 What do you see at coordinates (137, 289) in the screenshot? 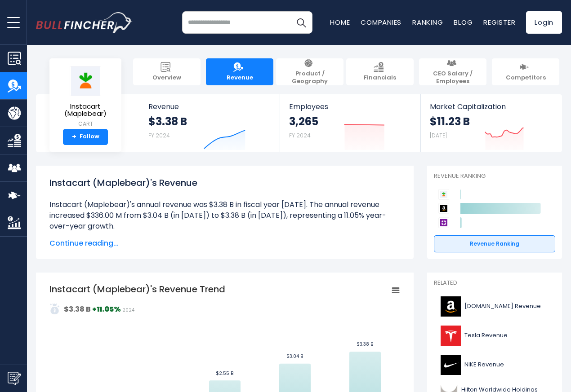
I see `tspan: Instacart (Maplebear)'s Revenue Trend` at bounding box center [137, 289].